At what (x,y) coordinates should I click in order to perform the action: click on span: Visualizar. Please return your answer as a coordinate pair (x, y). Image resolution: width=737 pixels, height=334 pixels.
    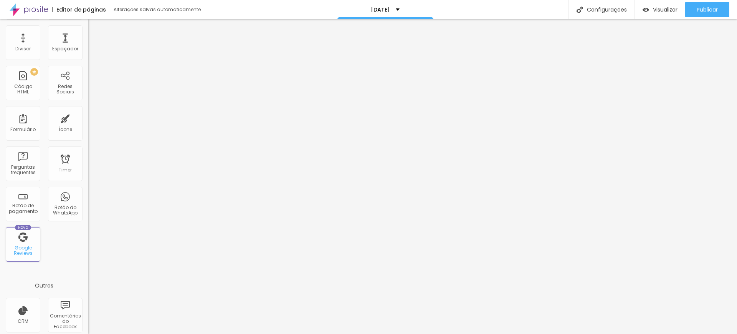
    Looking at the image, I should click on (665, 10).